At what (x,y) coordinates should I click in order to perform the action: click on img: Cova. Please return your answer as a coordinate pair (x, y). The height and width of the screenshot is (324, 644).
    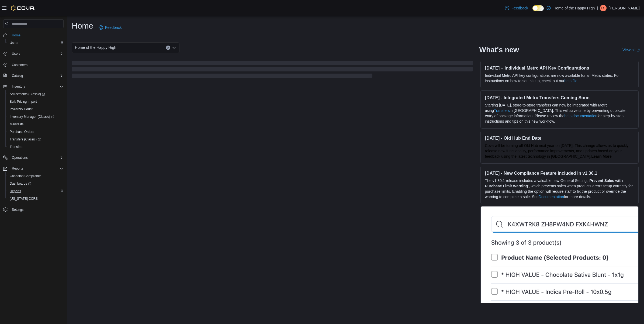
    Looking at the image, I should click on (23, 8).